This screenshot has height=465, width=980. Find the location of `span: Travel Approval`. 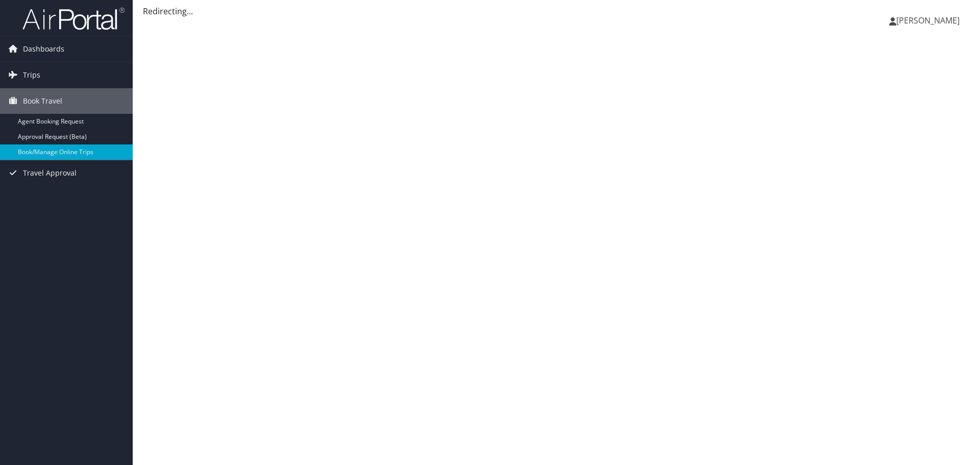

span: Travel Approval is located at coordinates (49, 173).